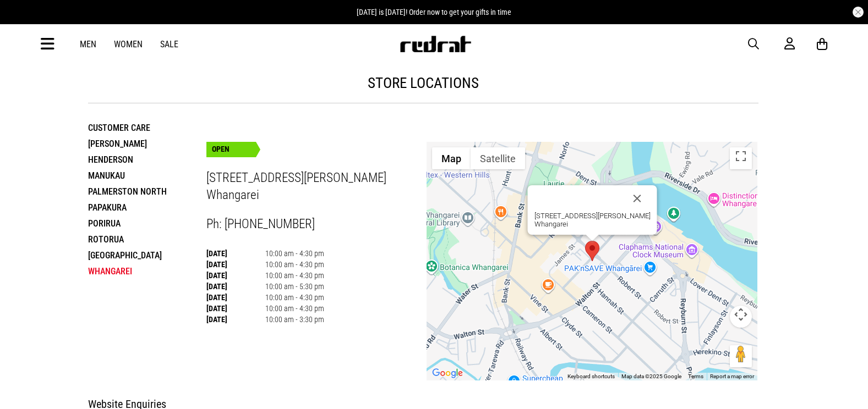 The width and height of the screenshot is (868, 409). Describe the element at coordinates (447, 373) in the screenshot. I see `a: Open this area in Google Maps (opens a new window)` at that location.